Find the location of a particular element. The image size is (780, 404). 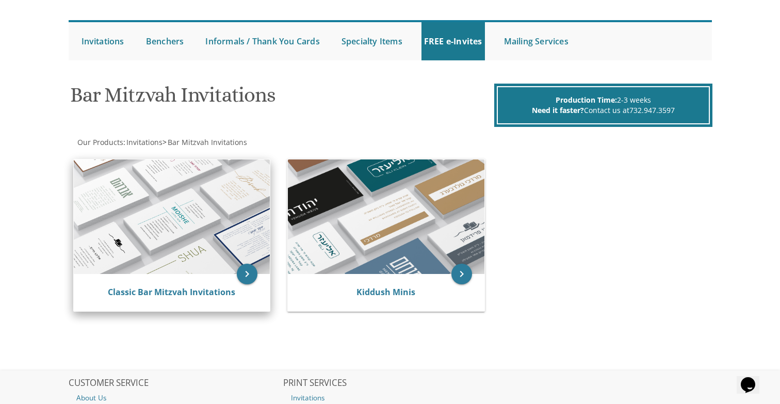

a: Informals / Thank You Cards is located at coordinates (262, 41).